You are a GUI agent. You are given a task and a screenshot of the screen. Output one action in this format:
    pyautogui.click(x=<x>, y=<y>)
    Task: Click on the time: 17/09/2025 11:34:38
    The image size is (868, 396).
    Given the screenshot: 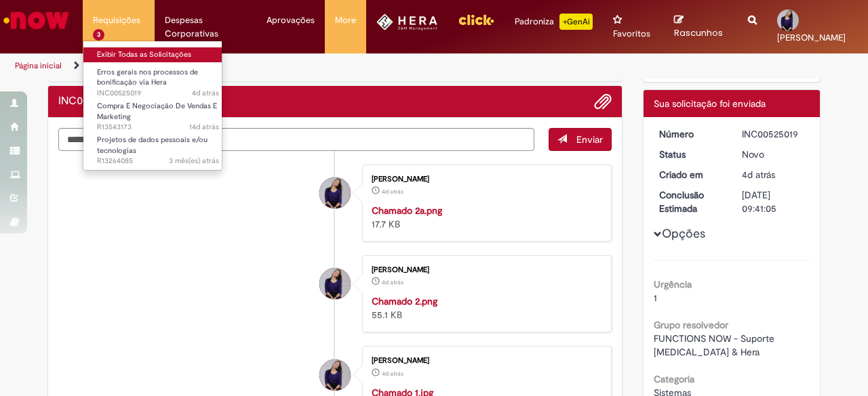 What is the action you would take?
    pyautogui.click(x=204, y=126)
    